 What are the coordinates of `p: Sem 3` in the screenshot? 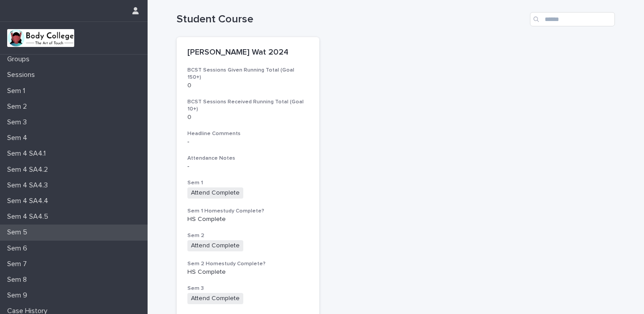 It's located at (19, 122).